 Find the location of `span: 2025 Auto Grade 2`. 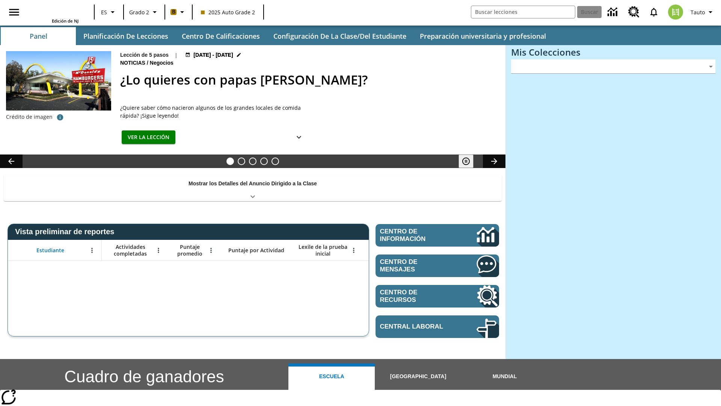

span: 2025 Auto Grade 2 is located at coordinates (228, 12).